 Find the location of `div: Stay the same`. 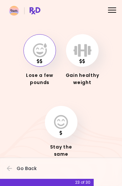

div: Stay the same is located at coordinates (61, 151).